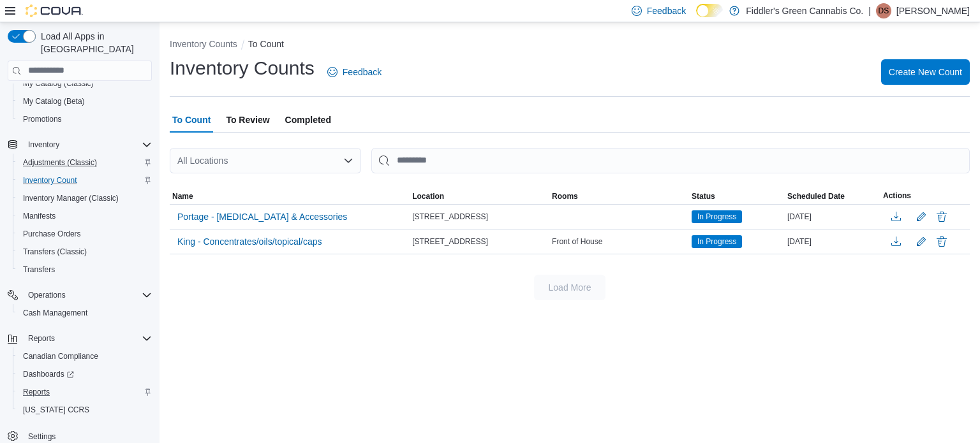 The width and height of the screenshot is (980, 443). What do you see at coordinates (87, 295) in the screenshot?
I see `span: Operations` at bounding box center [87, 295].